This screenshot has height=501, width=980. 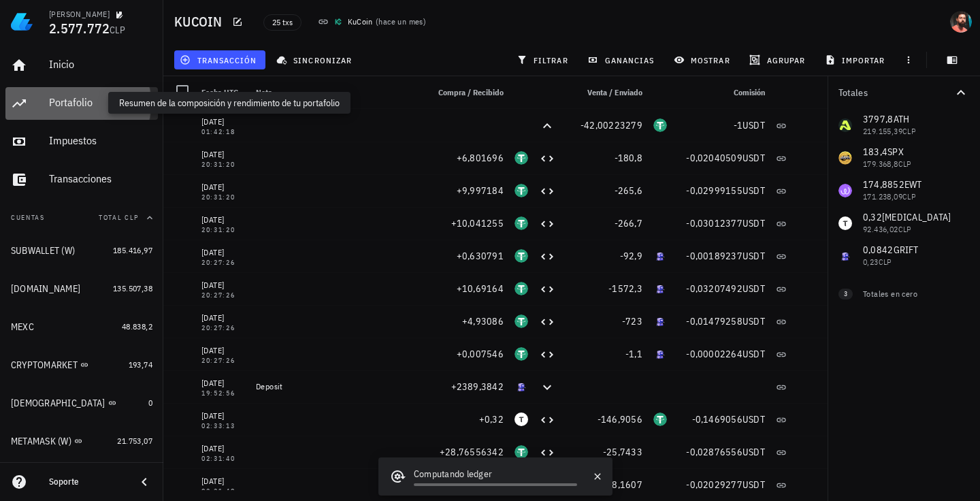 I want to click on span: -0,01479258, so click(x=714, y=322).